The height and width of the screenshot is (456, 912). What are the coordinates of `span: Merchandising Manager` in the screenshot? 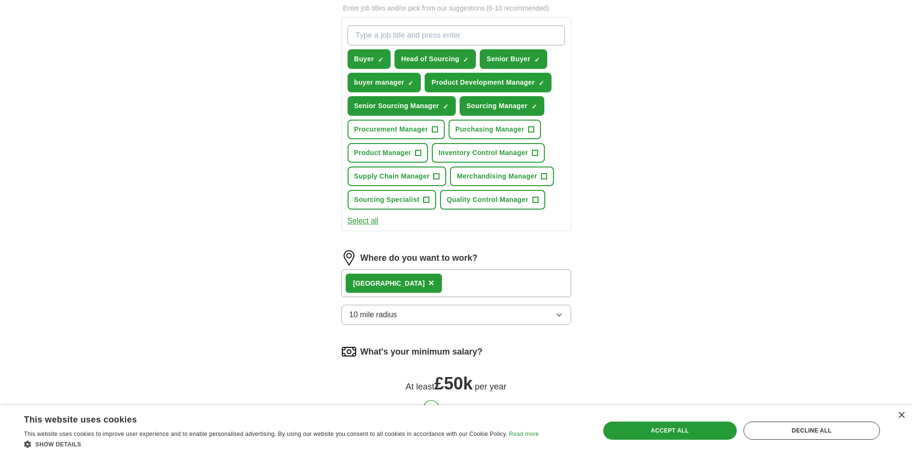 It's located at (497, 176).